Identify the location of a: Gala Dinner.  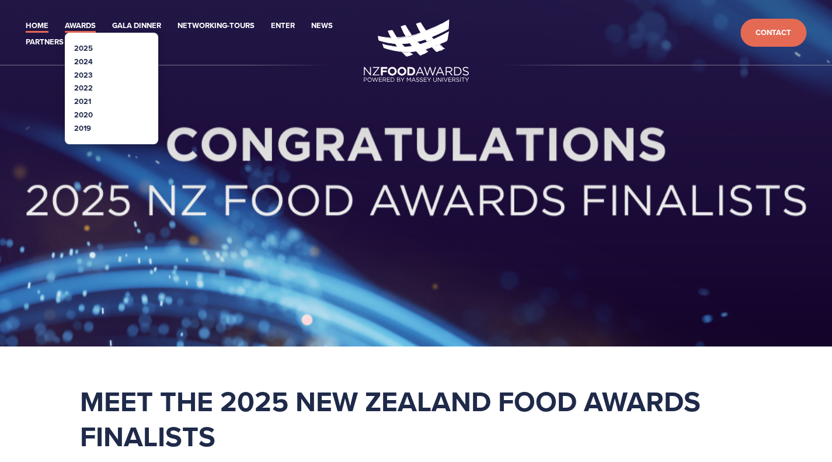
(137, 26).